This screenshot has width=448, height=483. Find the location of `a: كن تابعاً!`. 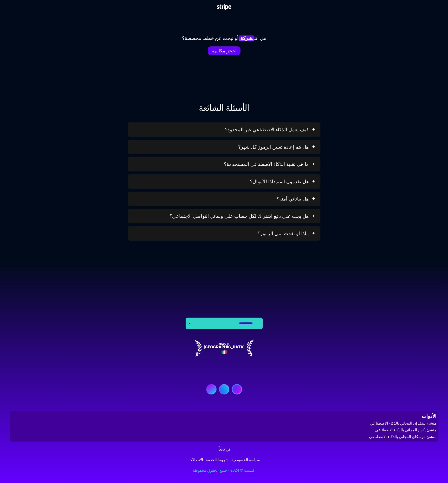

a: كن تابعاً! is located at coordinates (224, 449).